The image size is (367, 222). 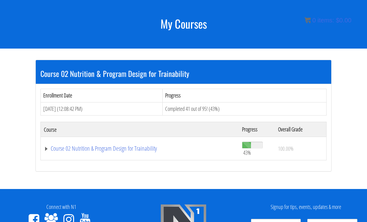 What do you see at coordinates (102, 95) in the screenshot?
I see `th: Enrollment Date` at bounding box center [102, 95].